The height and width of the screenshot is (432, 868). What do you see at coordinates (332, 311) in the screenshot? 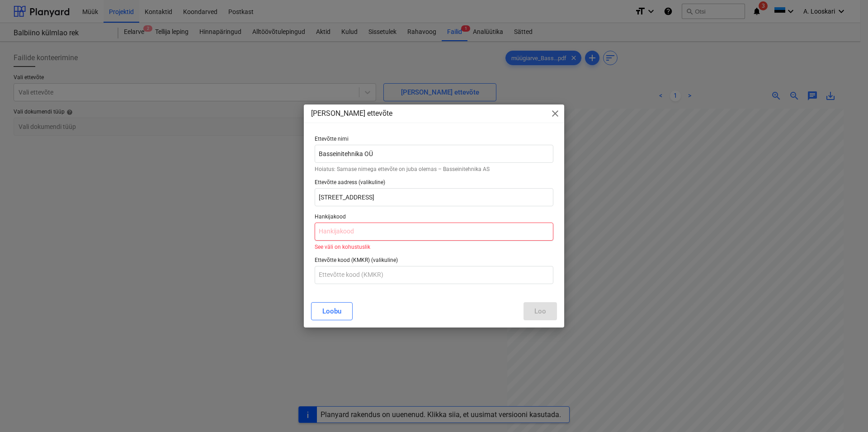
I see `button: Loobu` at bounding box center [332, 311].